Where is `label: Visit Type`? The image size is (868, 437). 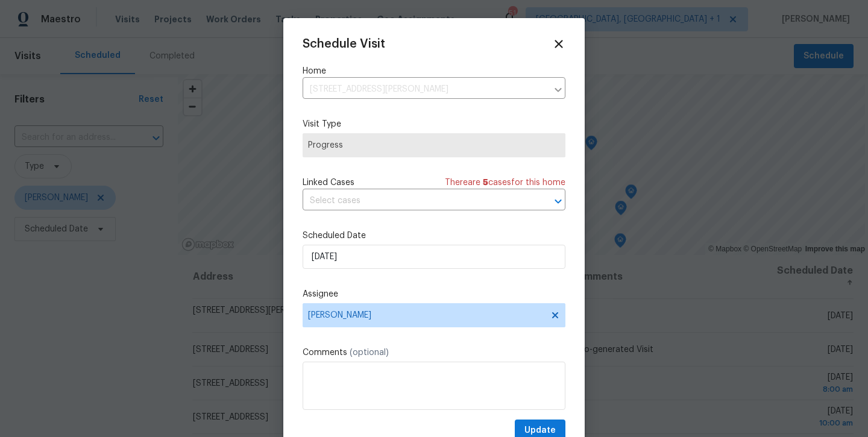 label: Visit Type is located at coordinates (434, 124).